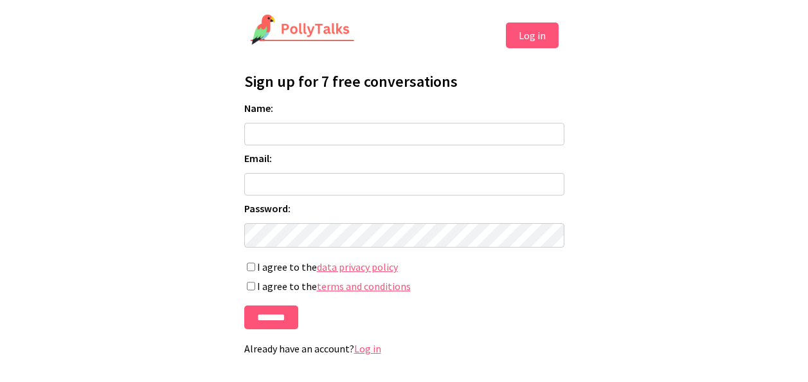 The image size is (808, 382). I want to click on img: PollyTalks Logo, so click(303, 30).